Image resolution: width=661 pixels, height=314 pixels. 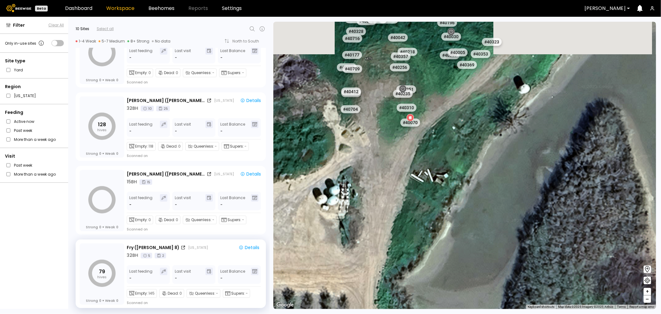 I want to click on div: # 40251, so click(x=406, y=89).